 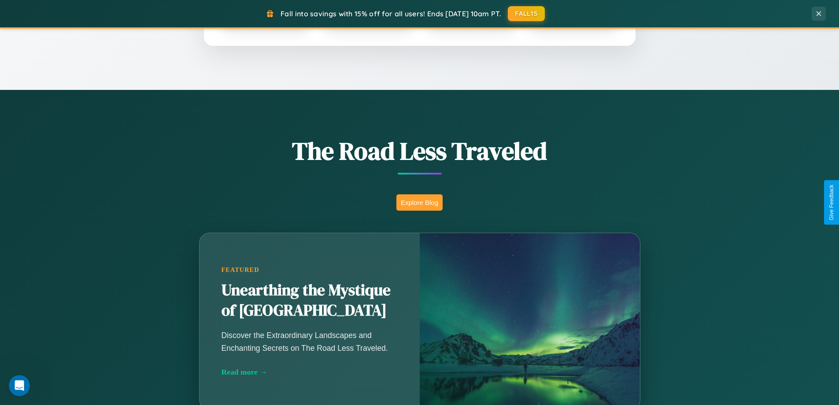 What do you see at coordinates (310, 341) in the screenshot?
I see `p: Discover the Extraordinary Landscapes and Enchanting Secrets on The Road Less Traveled.` at bounding box center [310, 341].